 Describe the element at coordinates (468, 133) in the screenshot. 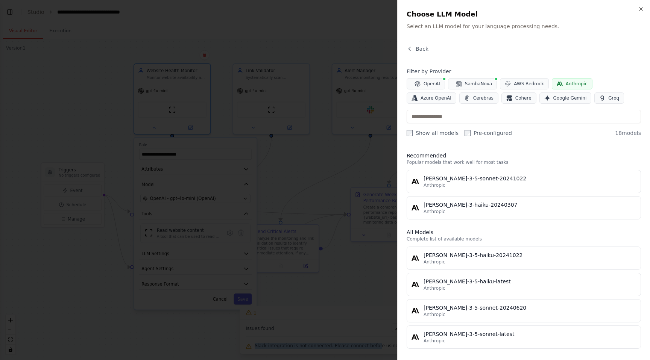

I see `input: Pre-configured` at that location.